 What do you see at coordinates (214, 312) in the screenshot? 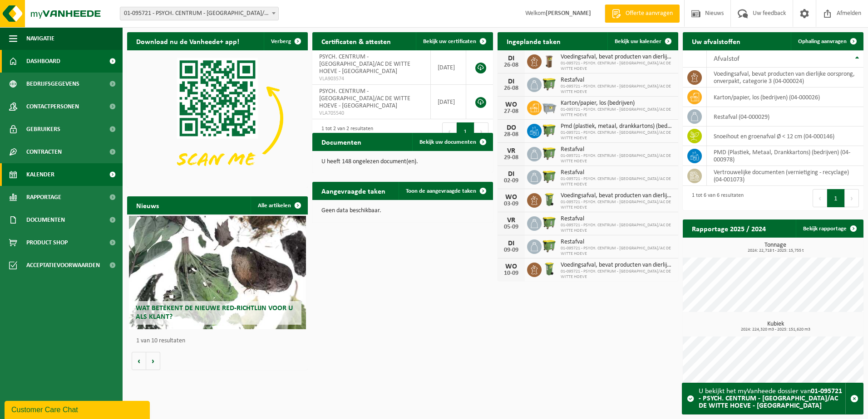
I see `span: Wat betekent de nieuwe RED-richtlijn voor u als klant?` at bounding box center [214, 312].